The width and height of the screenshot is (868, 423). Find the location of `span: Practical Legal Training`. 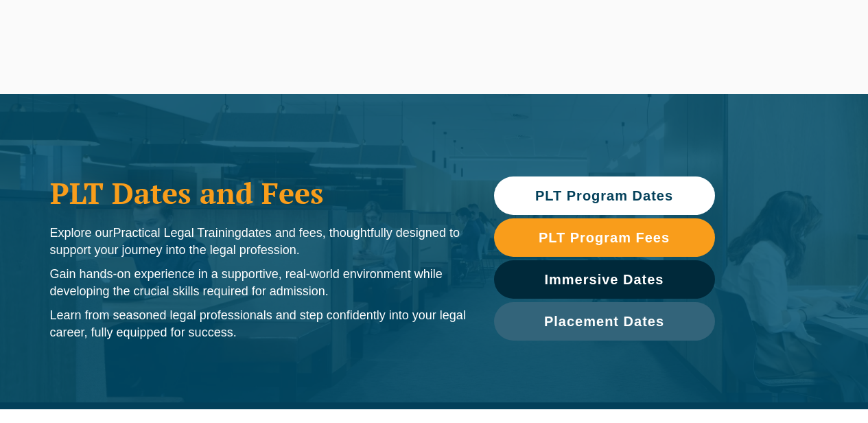

span: Practical Legal Training is located at coordinates (177, 233).